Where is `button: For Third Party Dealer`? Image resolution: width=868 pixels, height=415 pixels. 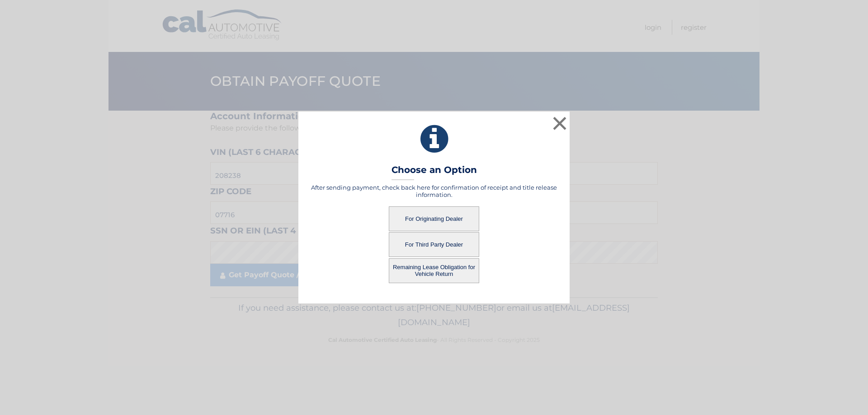
button: For Third Party Dealer is located at coordinates (434, 244).